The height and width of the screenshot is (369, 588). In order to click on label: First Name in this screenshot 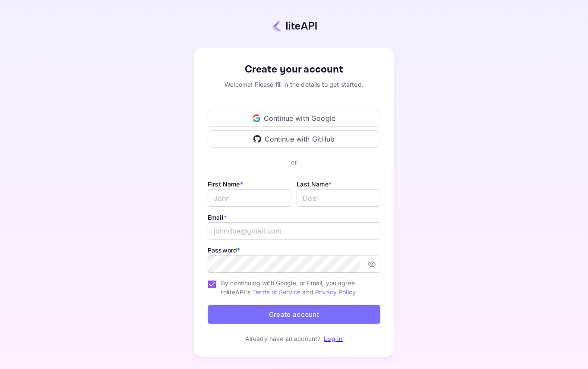, I will do `click(225, 184)`.